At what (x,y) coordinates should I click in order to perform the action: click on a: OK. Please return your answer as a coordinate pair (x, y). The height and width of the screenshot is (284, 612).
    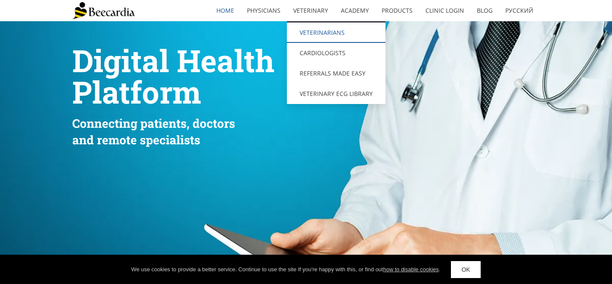
    Looking at the image, I should click on (466, 270).